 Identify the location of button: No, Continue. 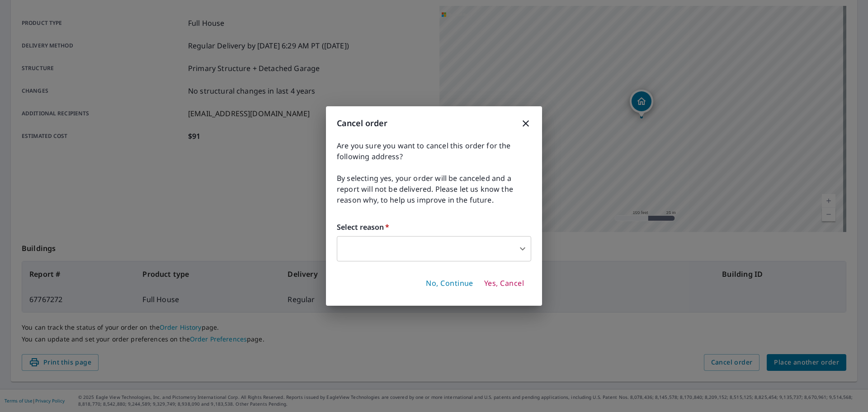
(450, 283).